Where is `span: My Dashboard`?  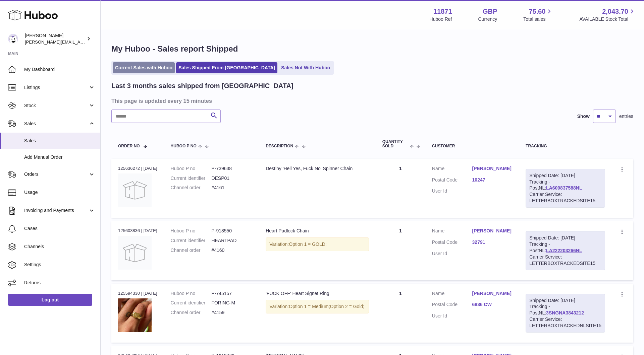 span: My Dashboard is located at coordinates (60, 69).